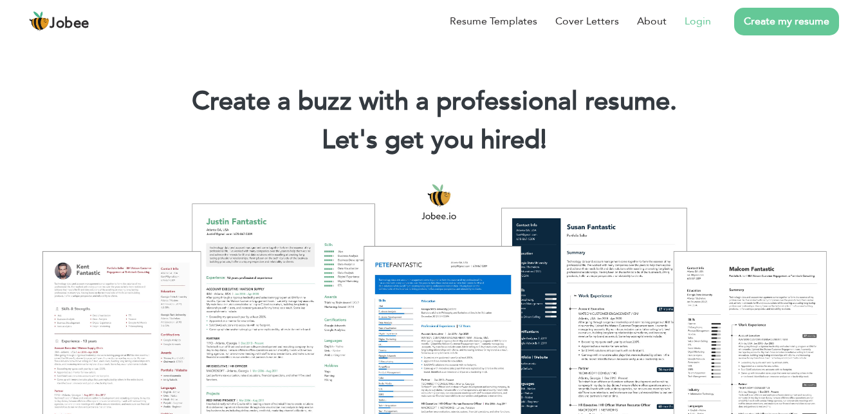  Describe the element at coordinates (698, 21) in the screenshot. I see `a: Login` at that location.